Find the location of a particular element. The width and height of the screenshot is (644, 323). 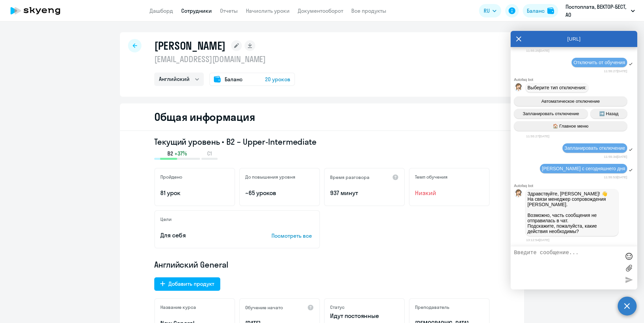

a: Начислить уроки is located at coordinates (267, 11).